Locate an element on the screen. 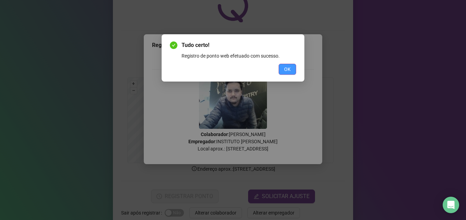 Image resolution: width=466 pixels, height=220 pixels. button: OK is located at coordinates (287, 69).